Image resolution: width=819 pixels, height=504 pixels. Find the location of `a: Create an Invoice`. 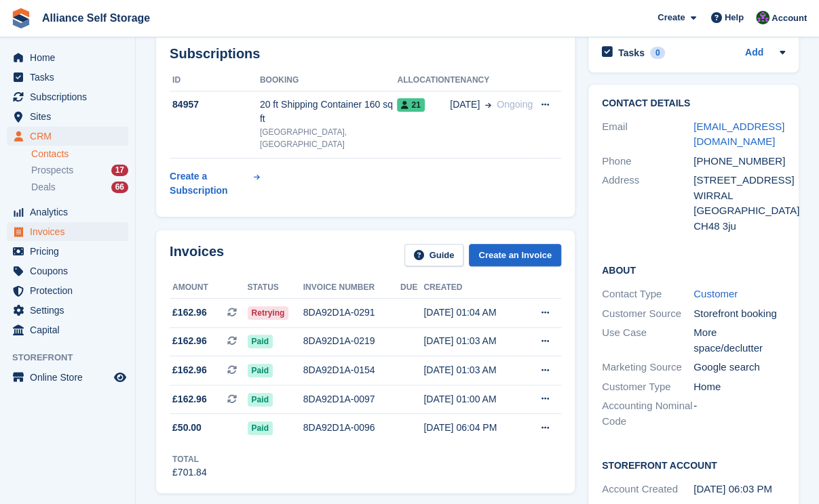

a: Create an Invoice is located at coordinates (515, 255).